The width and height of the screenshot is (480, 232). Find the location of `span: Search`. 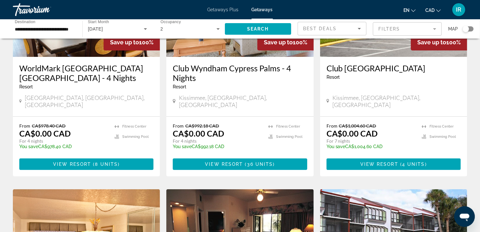

span: Search is located at coordinates (258, 29).